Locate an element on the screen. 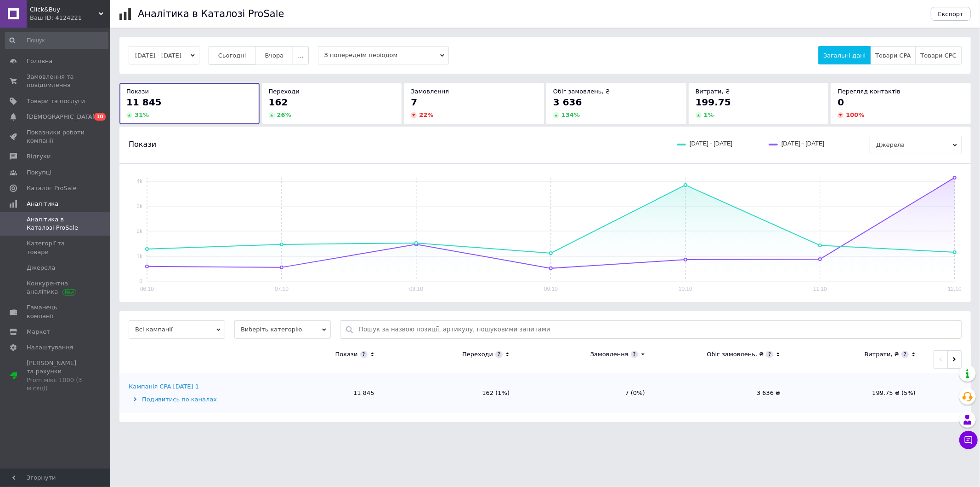 Image resolution: width=980 pixels, height=487 pixels. span: Аналітика is located at coordinates (43, 204).